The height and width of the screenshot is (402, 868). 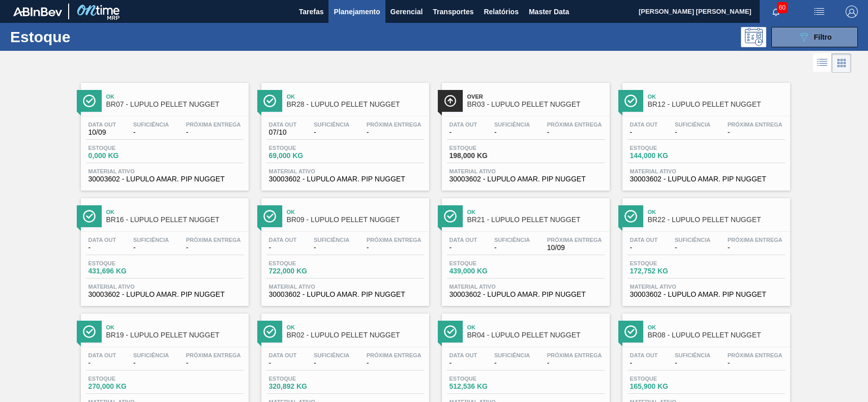 What do you see at coordinates (704, 248) in the screenshot?
I see `a: ÍconeOkBR22 - LÚPULO PELLET NUGGETData out-Suficiência-Próxima Entrega-Estoque172,752 KGMaterial ...` at bounding box center [704, 248].